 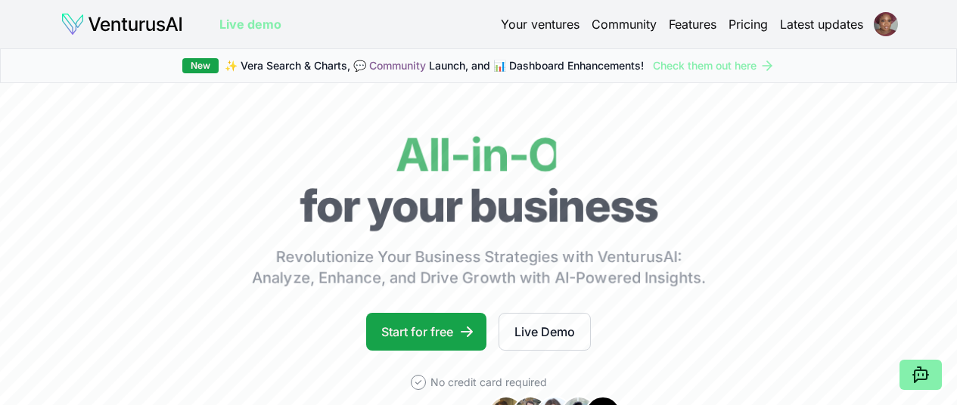 I want to click on a: Live demo, so click(x=250, y=24).